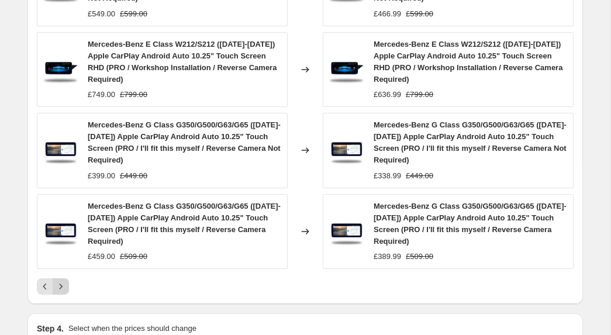 This screenshot has height=335, width=611. I want to click on div: £459.00, so click(101, 256).